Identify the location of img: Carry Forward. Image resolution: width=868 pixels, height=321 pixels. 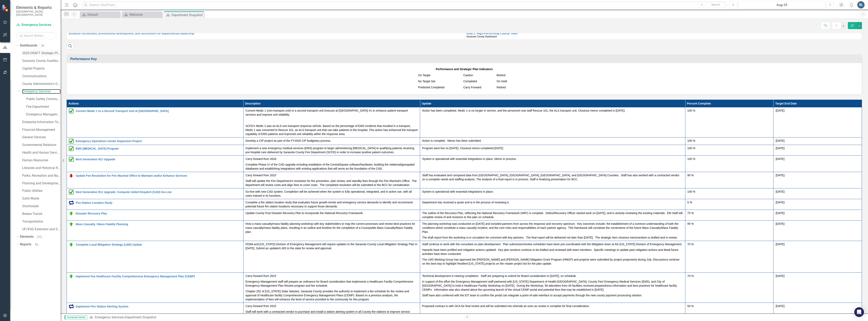
(71, 203).